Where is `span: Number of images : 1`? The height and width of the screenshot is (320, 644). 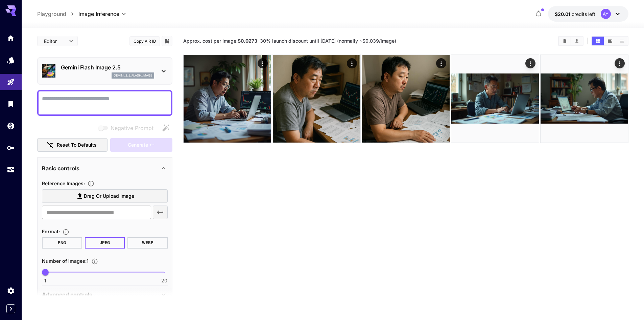
span: Number of images : 1 is located at coordinates (65, 261).